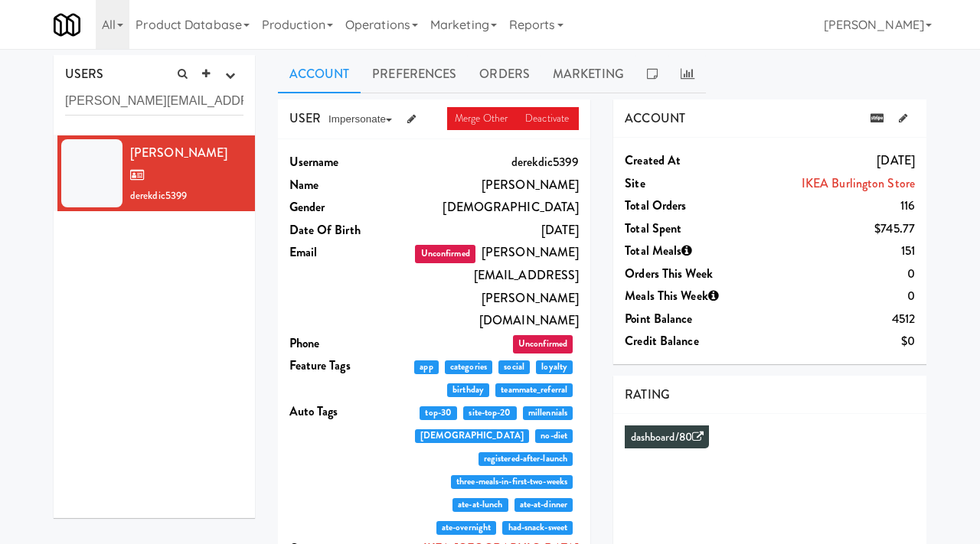  Describe the element at coordinates (414, 74) in the screenshot. I see `a: Preferences` at that location.